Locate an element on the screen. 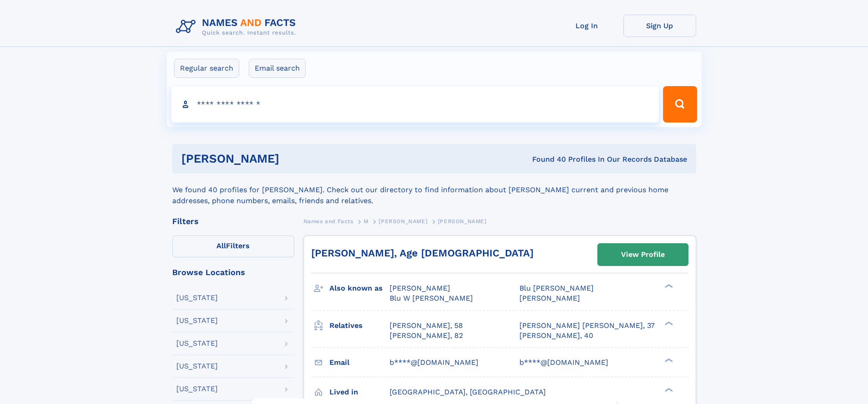  div: Found 40 Profiles In Our Records Database is located at coordinates (546, 160).